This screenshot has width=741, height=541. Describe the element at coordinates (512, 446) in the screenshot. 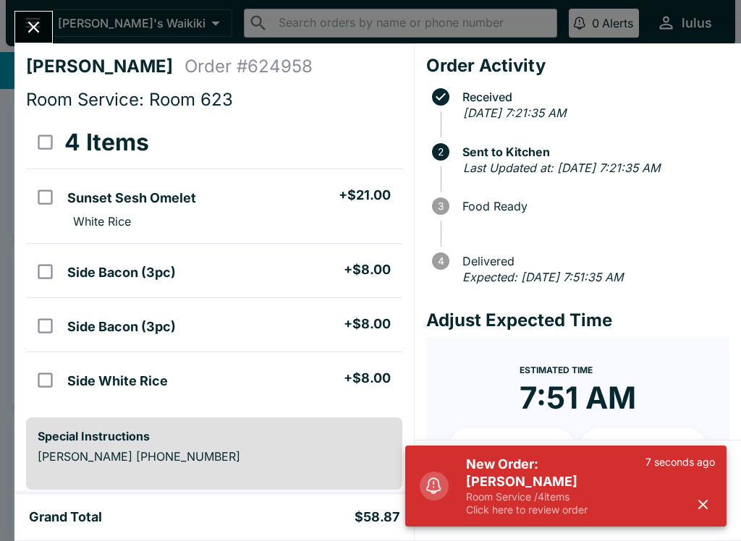

I see `button: + 10` at that location.